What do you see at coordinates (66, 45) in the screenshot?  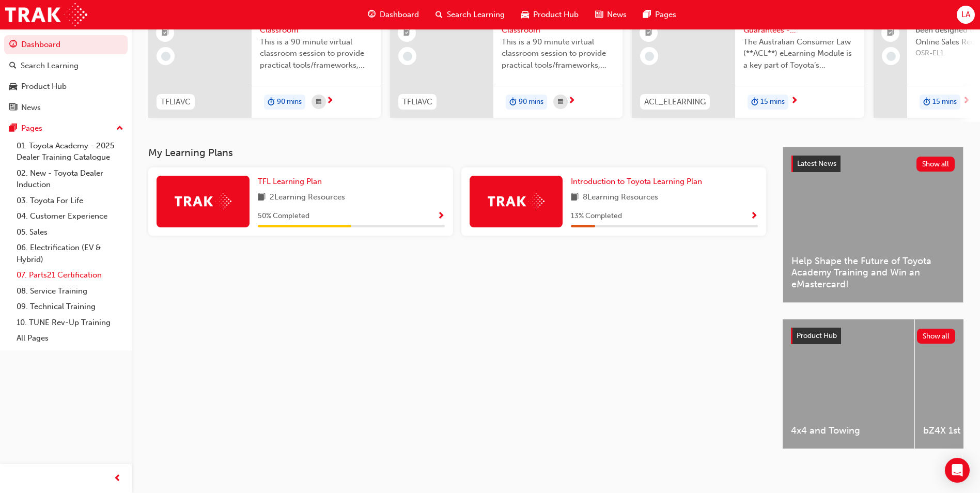 I see `a: Dashboard` at bounding box center [66, 45].